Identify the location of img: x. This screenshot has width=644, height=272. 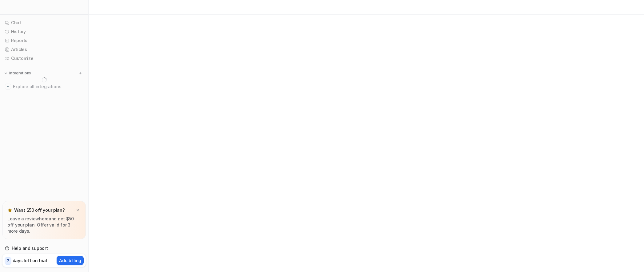
(78, 211).